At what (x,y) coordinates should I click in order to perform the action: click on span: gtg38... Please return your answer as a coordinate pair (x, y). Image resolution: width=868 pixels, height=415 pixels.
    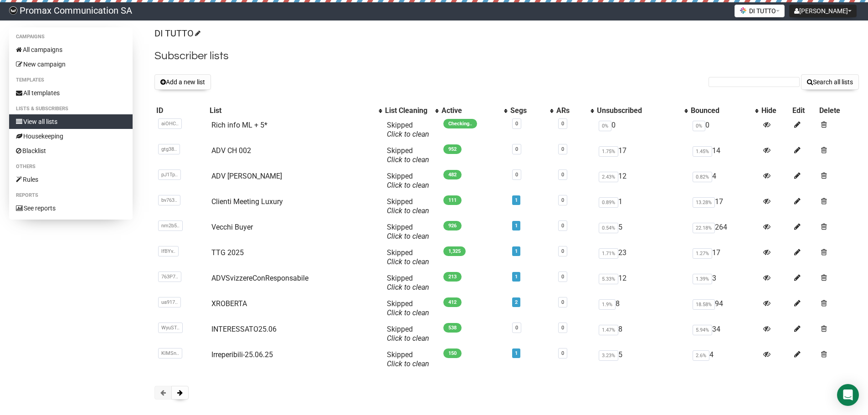
    Looking at the image, I should click on (169, 149).